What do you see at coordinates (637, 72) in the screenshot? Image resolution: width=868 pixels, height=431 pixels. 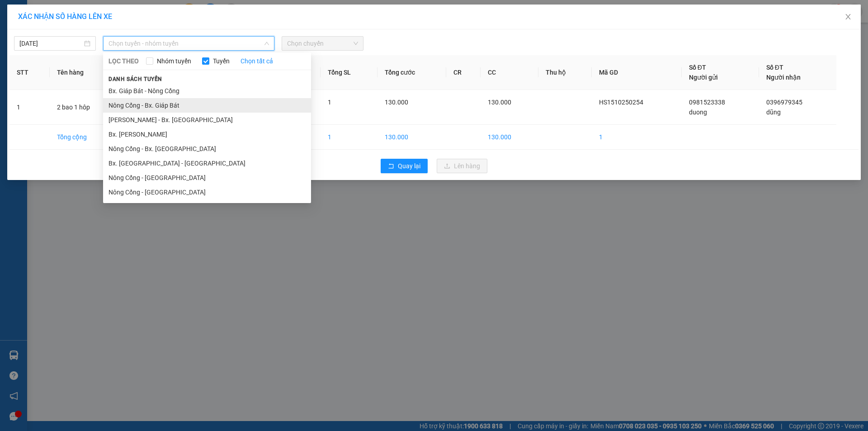 I see `th: Mã GD` at bounding box center [637, 72].